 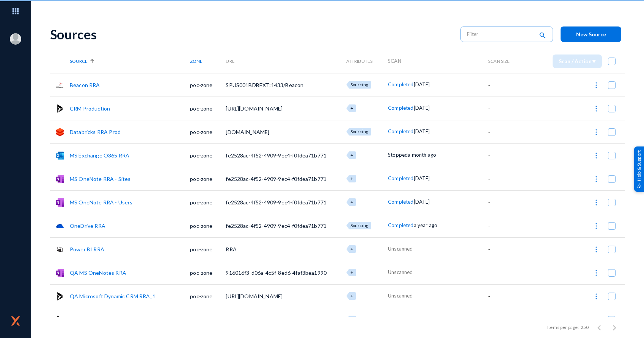 What do you see at coordinates (85, 85) in the screenshot?
I see `a: Beacon RRA` at bounding box center [85, 85].